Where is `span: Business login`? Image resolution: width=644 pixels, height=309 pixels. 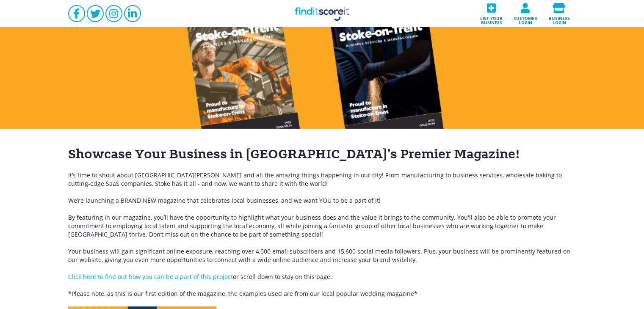
span: Business login is located at coordinates (559, 19).